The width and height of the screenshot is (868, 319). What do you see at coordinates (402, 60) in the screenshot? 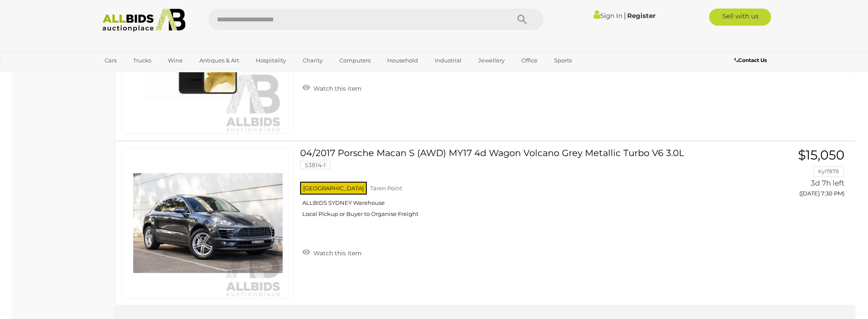
I see `a: Household` at bounding box center [402, 60].